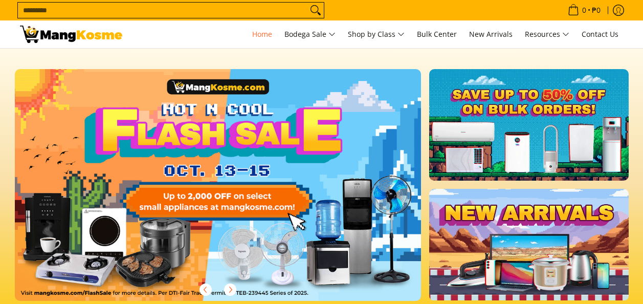 The height and width of the screenshot is (304, 643). I want to click on a: Resources, so click(547, 34).